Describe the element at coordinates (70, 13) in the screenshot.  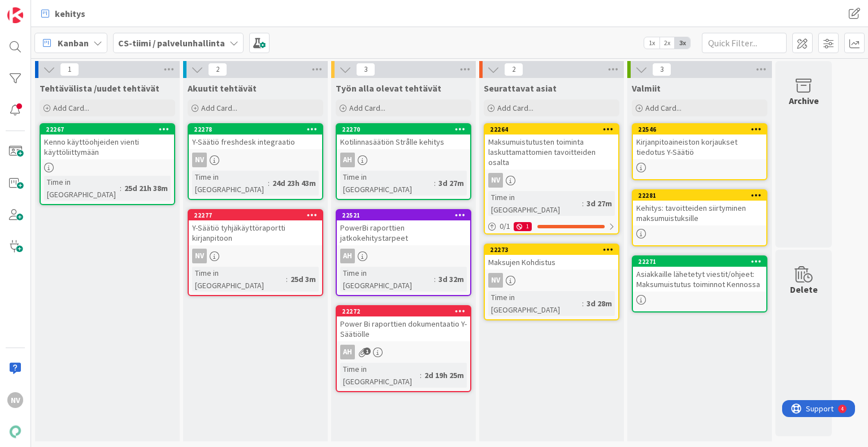
I see `span: kehitys` at that location.